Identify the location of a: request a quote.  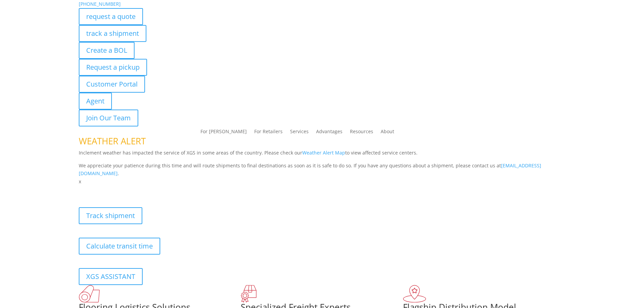
(111, 17).